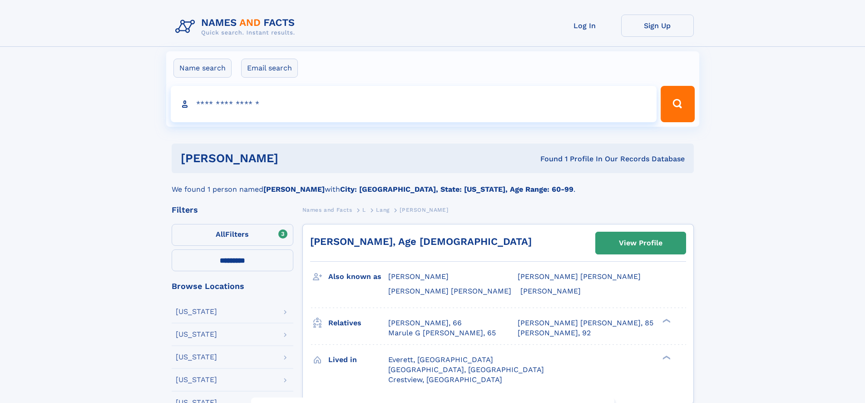 This screenshot has height=403, width=865. Describe the element at coordinates (232, 210) in the screenshot. I see `div: Filters` at that location.